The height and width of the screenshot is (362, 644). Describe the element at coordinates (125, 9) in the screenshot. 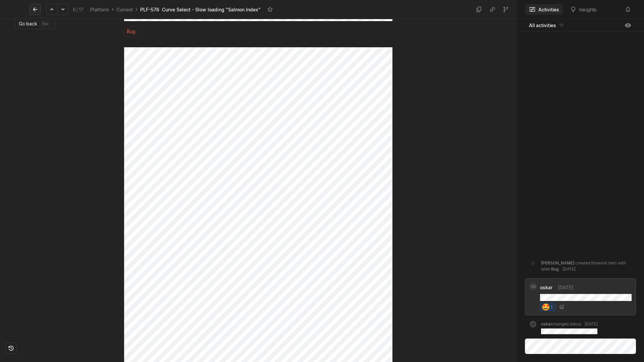

I see `a: Current` at that location.